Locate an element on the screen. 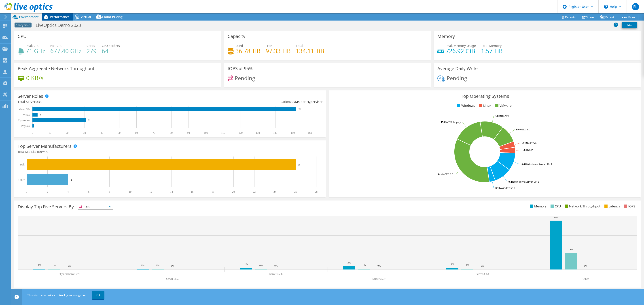  tspan: Windows Server 2012 is located at coordinates (540, 164).